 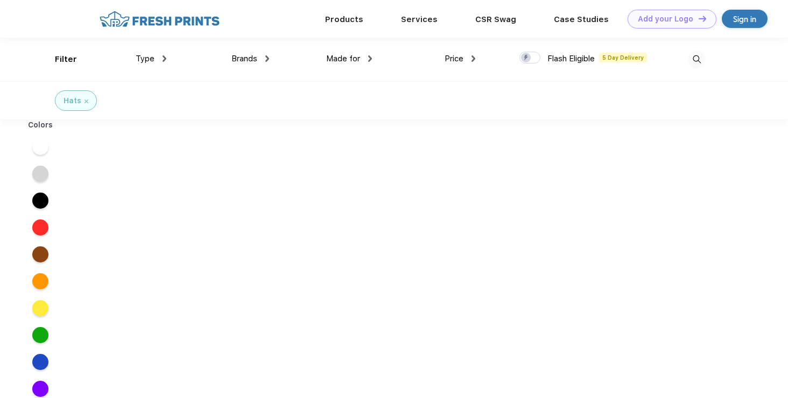 What do you see at coordinates (244, 59) in the screenshot?
I see `span: Brands` at bounding box center [244, 59].